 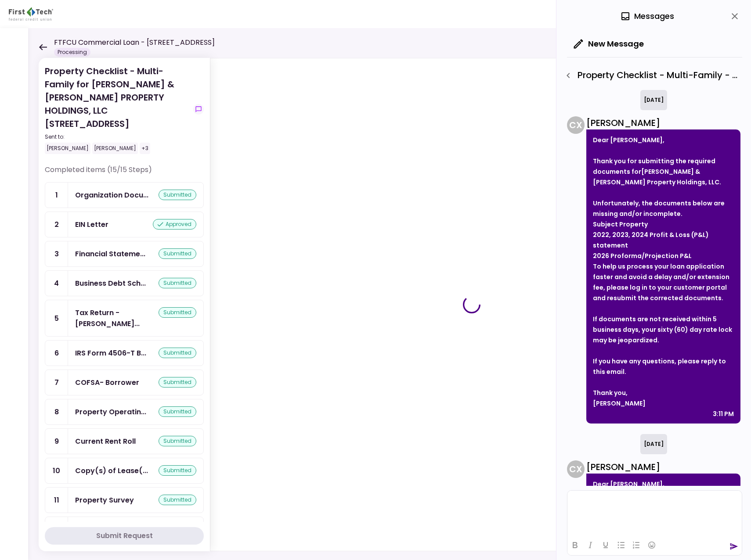 I want to click on div: Property Checklist - Multi-Family - Property Operating Statements, so click(x=651, y=75).